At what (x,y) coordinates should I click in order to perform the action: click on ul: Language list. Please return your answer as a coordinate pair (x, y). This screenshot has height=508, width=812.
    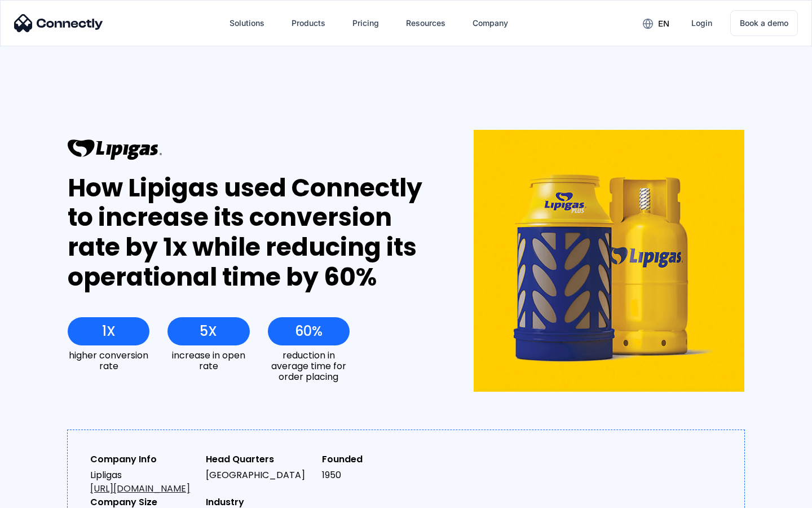
    Looking at the image, I should click on (45, 496).